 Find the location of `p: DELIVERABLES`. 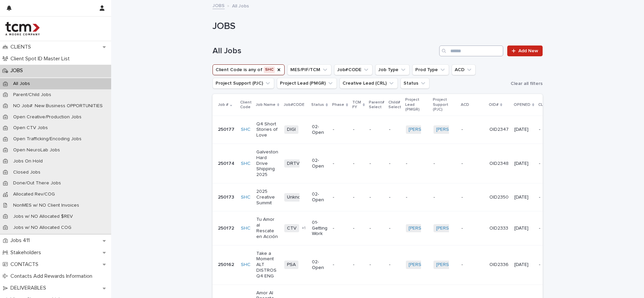

p: DELIVERABLES is located at coordinates (29, 288).